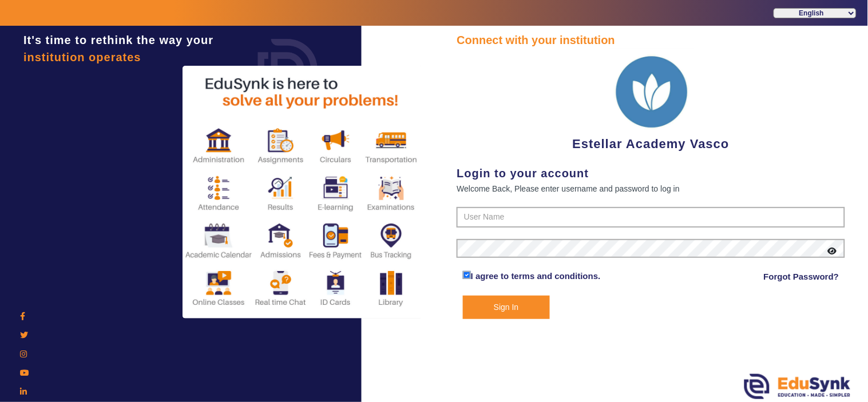 This screenshot has width=868, height=402. Describe the element at coordinates (650, 101) in the screenshot. I see `div: Estellar Academy Vasco` at that location.